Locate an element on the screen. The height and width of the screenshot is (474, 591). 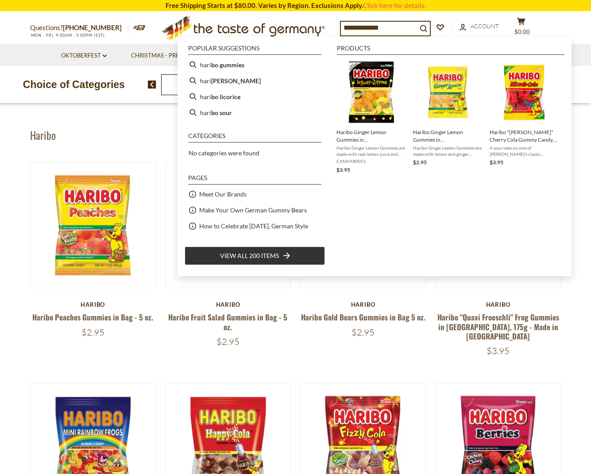
span: Haribo Ginger Lemon Gummies are made with lemon and ginger concentrate for a delicious fruity tas... is located at coordinates (448, 151).